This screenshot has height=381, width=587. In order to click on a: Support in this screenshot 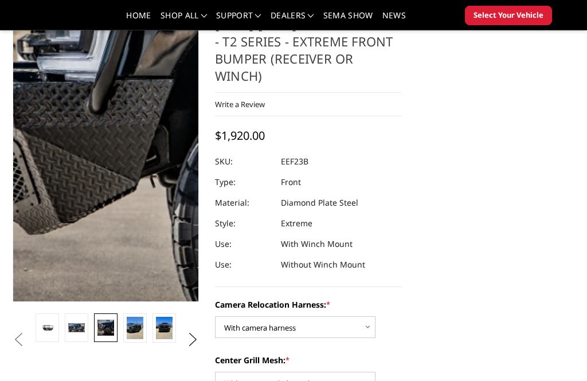, I will do `click(238, 19)`.